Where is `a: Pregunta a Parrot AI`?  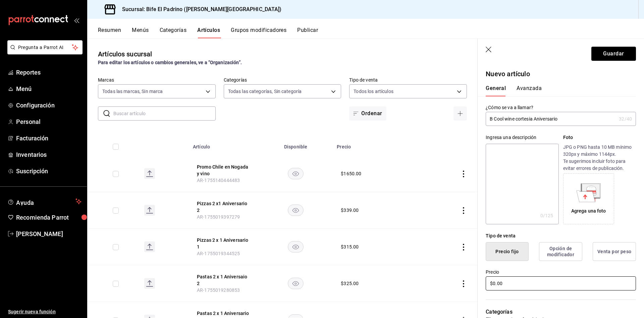 a: Pregunta a Parrot AI is located at coordinates (44, 52).